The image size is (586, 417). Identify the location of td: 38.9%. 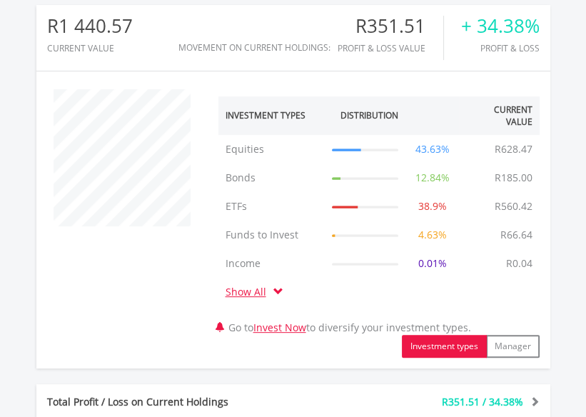
(432, 206).